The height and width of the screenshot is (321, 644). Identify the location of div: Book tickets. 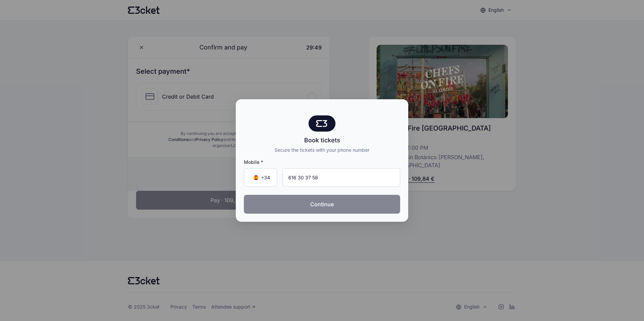
(322, 140).